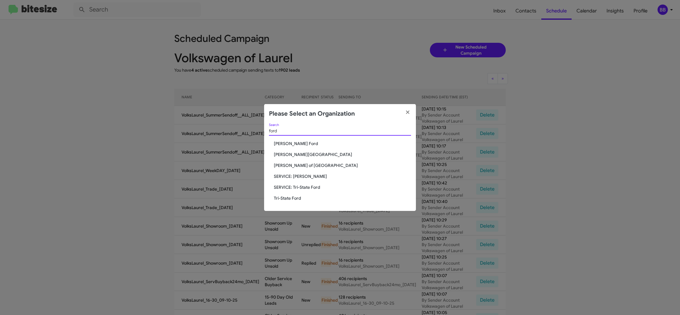  Describe the element at coordinates (342, 198) in the screenshot. I see `span: Tri-State Ford` at that location.